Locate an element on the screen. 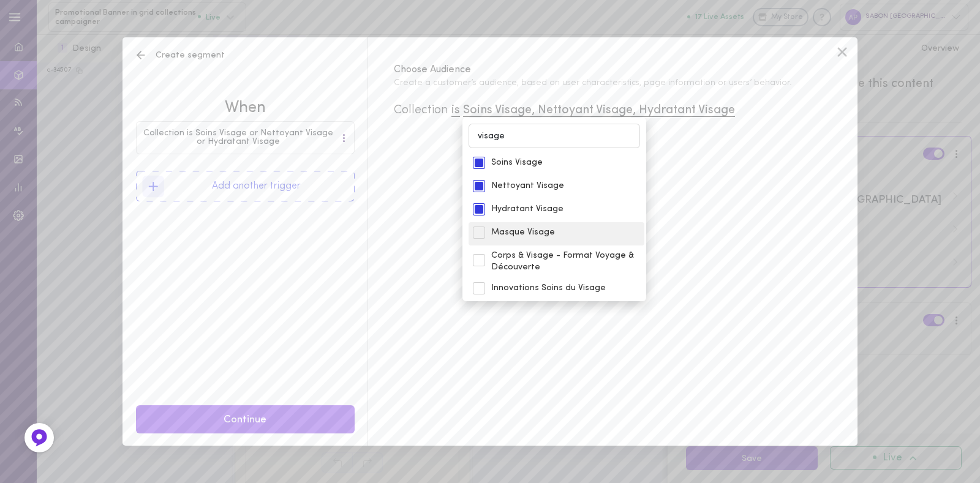 The height and width of the screenshot is (483, 980). span: Choose Audience is located at coordinates (612, 69).